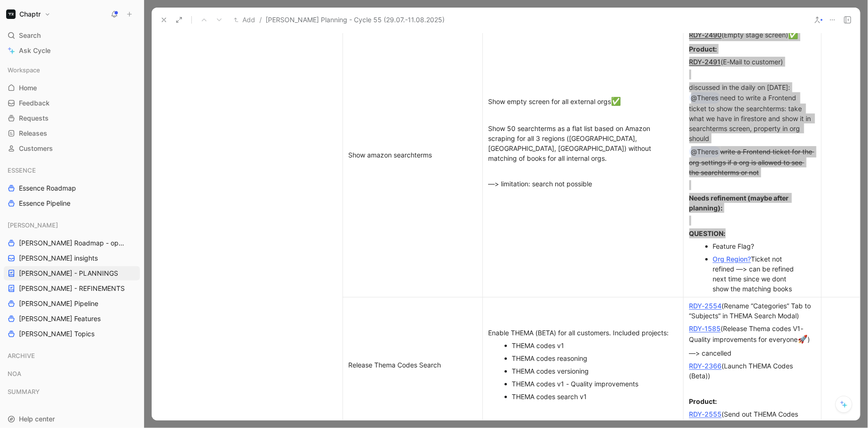 The height and width of the screenshot is (428, 868). What do you see at coordinates (413, 365) in the screenshot?
I see `div: Release Thema Codes Search` at bounding box center [413, 365].